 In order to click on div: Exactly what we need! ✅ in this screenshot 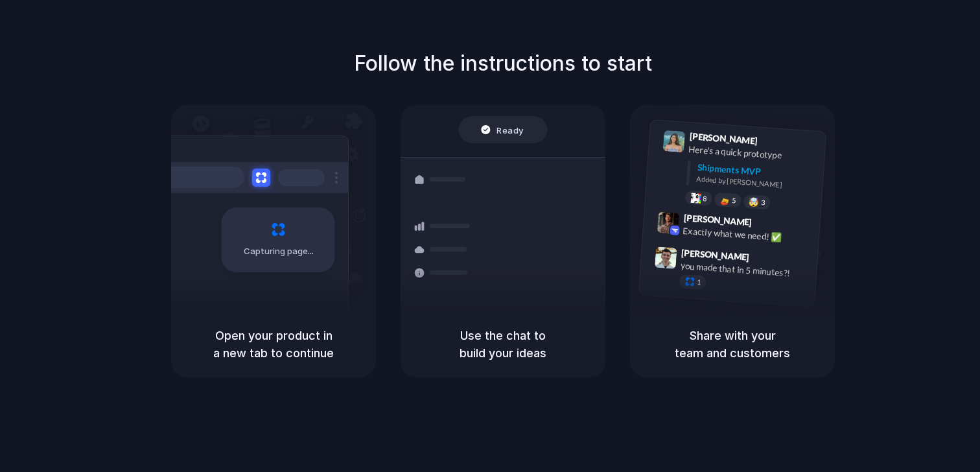, I will do `click(747, 234)`.